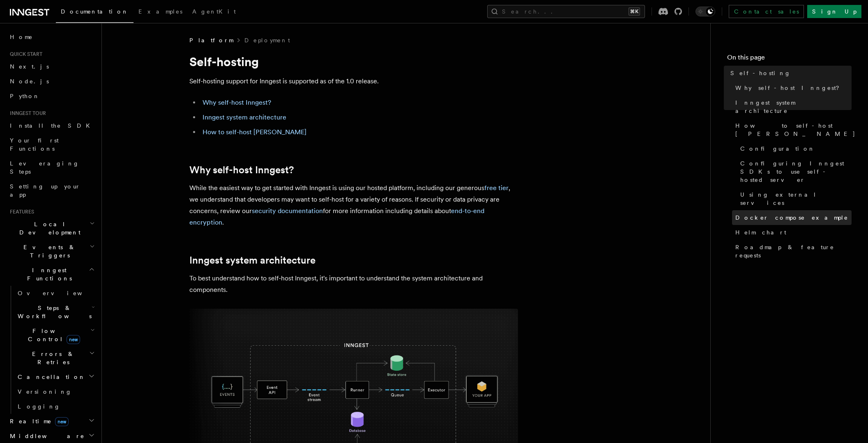 The width and height of the screenshot is (868, 443). I want to click on span: Logging, so click(39, 407).